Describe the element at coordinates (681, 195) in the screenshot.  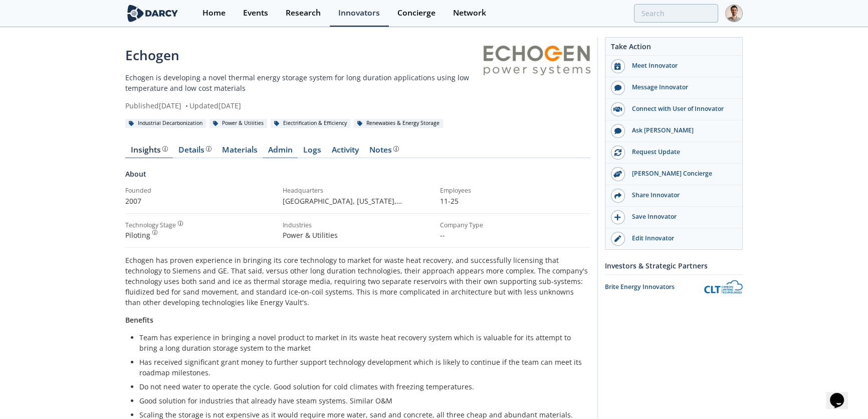
I see `div: Share Innovator` at that location.